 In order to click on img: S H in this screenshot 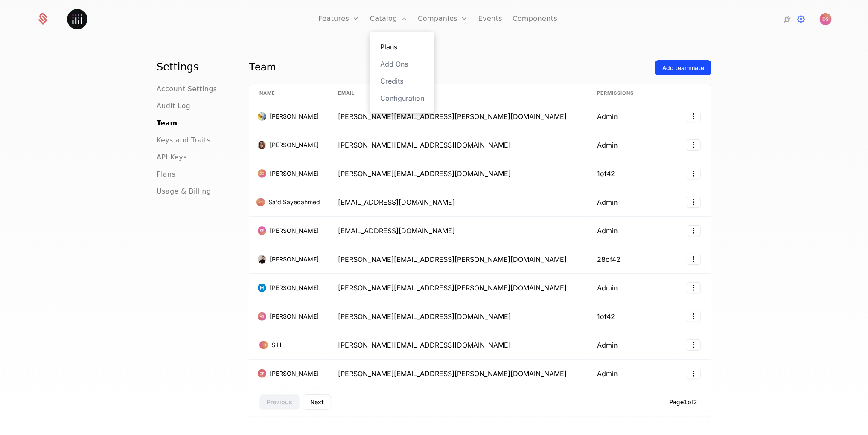, I will do `click(263, 345)`.